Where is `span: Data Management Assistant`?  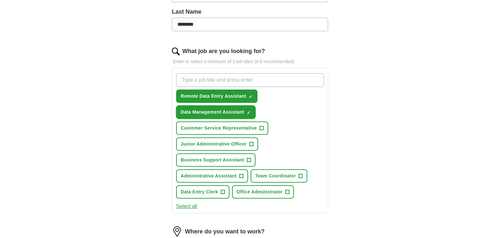 span: Data Management Assistant is located at coordinates (212, 112).